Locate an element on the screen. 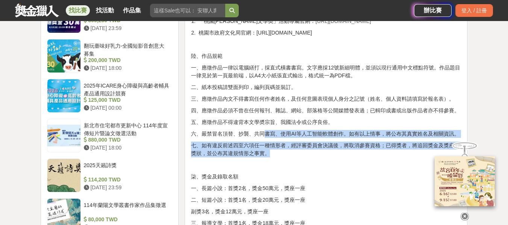  div: 114年蘭陽文學叢書作家作品集徵選 is located at coordinates (127, 209).